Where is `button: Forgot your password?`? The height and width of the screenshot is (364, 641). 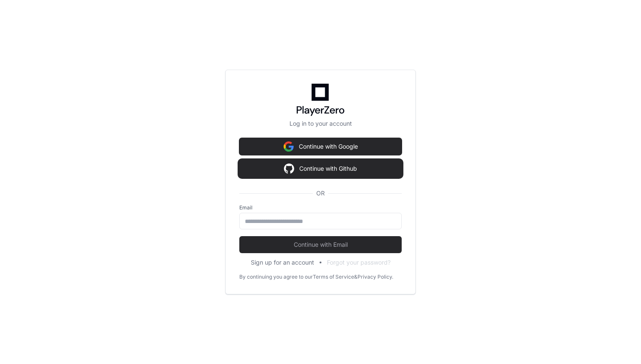
button: Forgot your password? is located at coordinates (359, 262).